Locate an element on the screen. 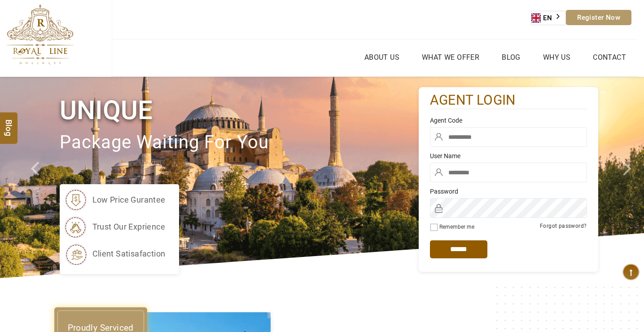 This screenshot has width=644, height=332. li: client satisafaction is located at coordinates (115, 254).